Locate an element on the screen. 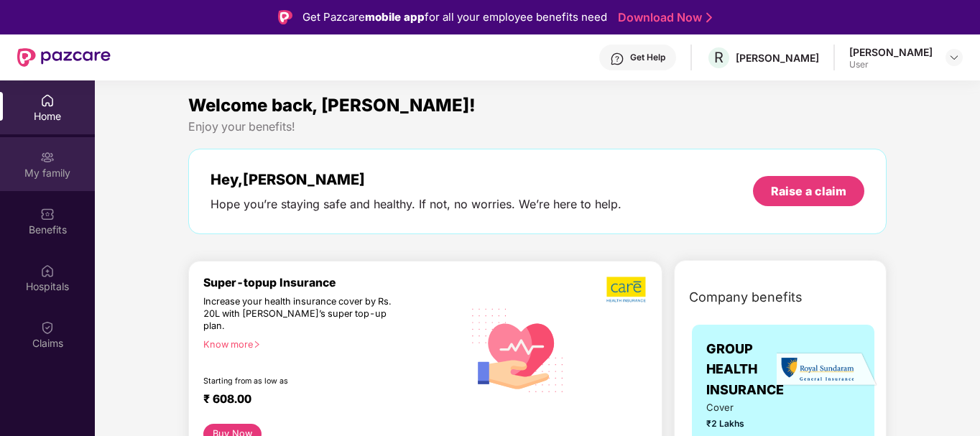 This screenshot has width=980, height=436. img: Logo is located at coordinates (285, 17).